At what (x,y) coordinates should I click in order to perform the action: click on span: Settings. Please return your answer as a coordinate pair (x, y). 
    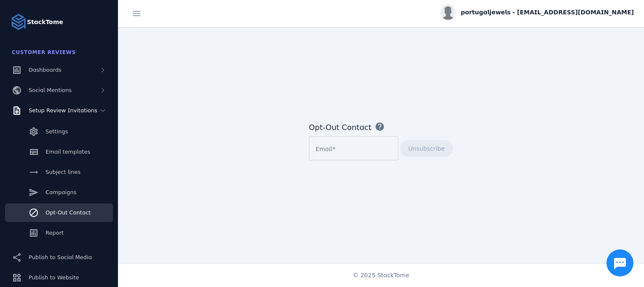
    Looking at the image, I should click on (57, 131).